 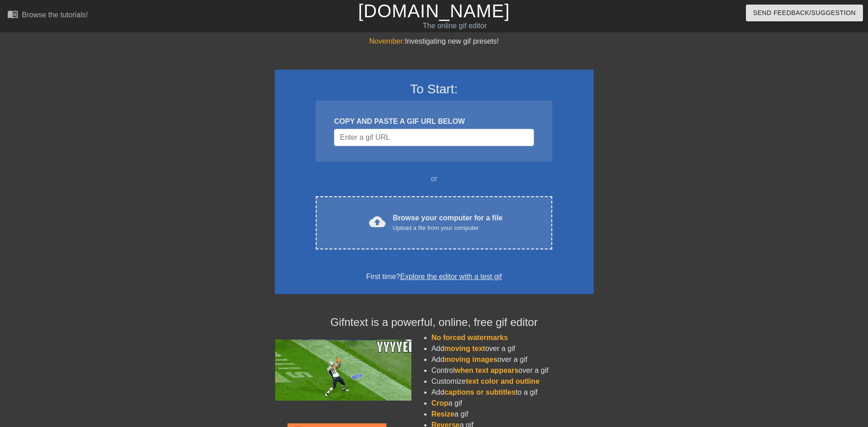 I want to click on div: The online gif editor, so click(x=455, y=26).